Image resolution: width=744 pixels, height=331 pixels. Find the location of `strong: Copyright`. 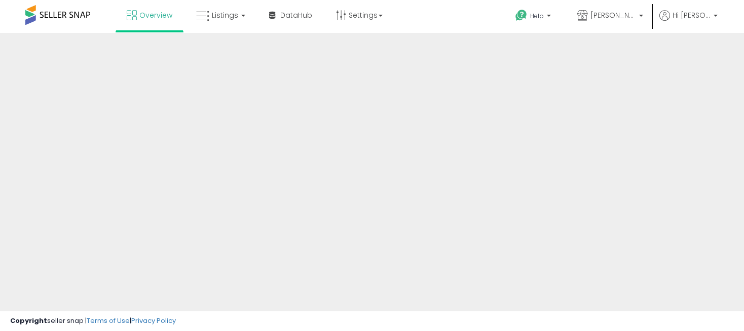

strong: Copyright is located at coordinates (28, 321).